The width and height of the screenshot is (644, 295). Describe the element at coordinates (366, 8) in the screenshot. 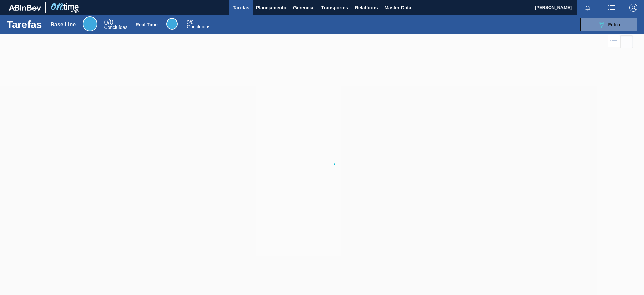

I see `span: Relatórios` at that location.